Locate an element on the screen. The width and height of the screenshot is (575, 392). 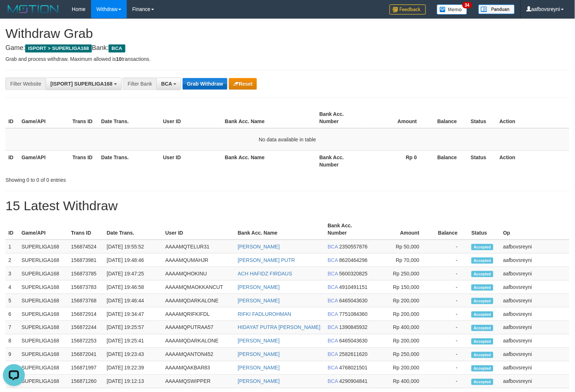
td: Rp 70,000 is located at coordinates (402, 260).